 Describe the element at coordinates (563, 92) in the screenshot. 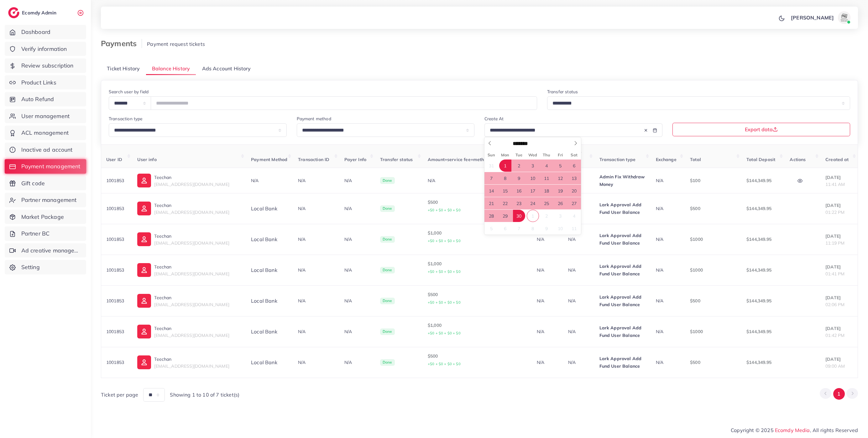

I see `label: Transfer status` at that location.